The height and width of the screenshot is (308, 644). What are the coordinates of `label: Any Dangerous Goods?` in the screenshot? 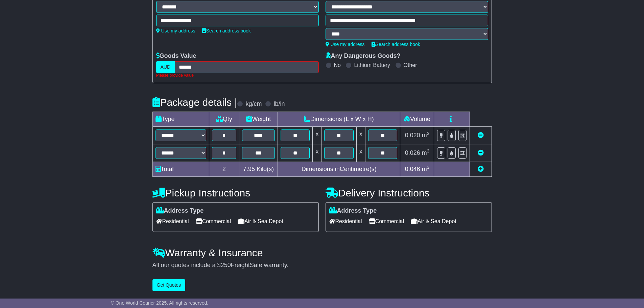 It's located at (363, 56).